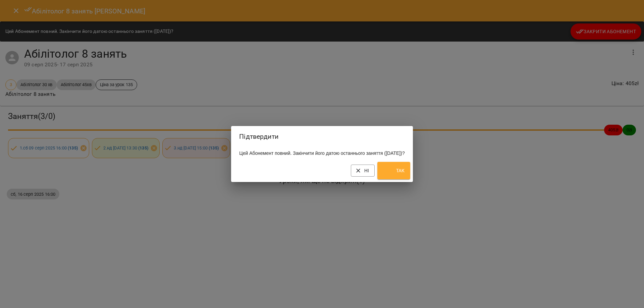  I want to click on span: Так, so click(394, 171).